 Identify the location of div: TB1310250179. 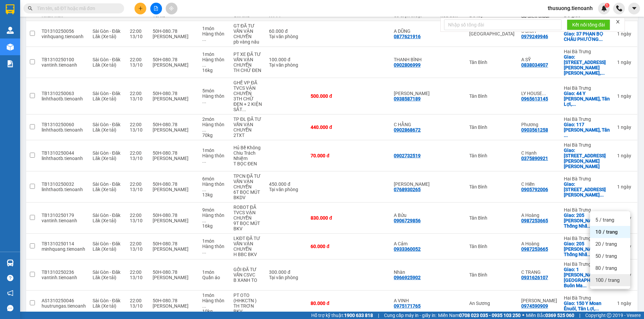
(64, 215).